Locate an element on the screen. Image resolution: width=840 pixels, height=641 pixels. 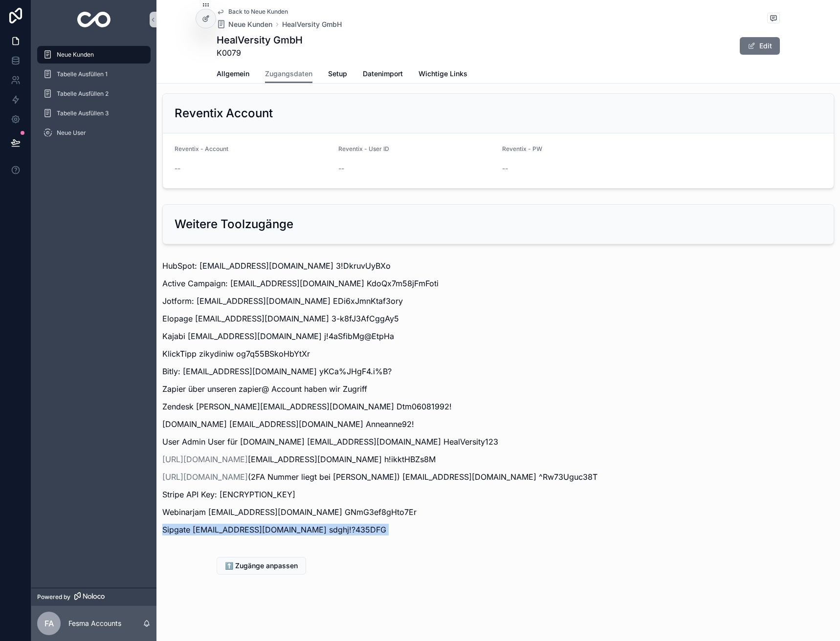
h2: Reventix Account is located at coordinates (223, 113).